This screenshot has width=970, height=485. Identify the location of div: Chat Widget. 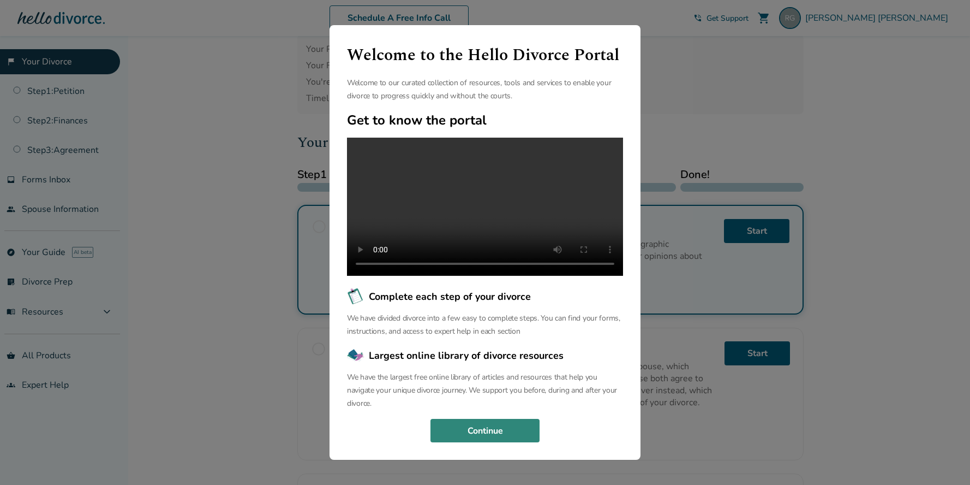
(943, 458).